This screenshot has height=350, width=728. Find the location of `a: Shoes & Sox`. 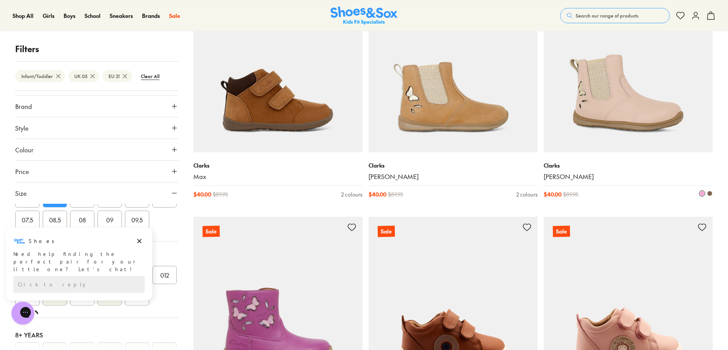

a: Shoes & Sox is located at coordinates (364, 16).